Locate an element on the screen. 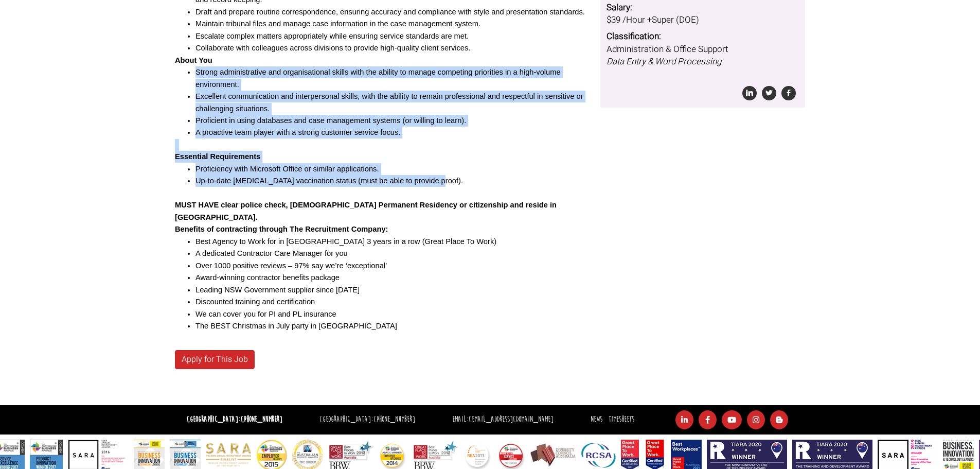 This screenshot has height=469, width=980. li: Proficient in using databases and case management systems (or willing to learn). is located at coordinates (394, 120).